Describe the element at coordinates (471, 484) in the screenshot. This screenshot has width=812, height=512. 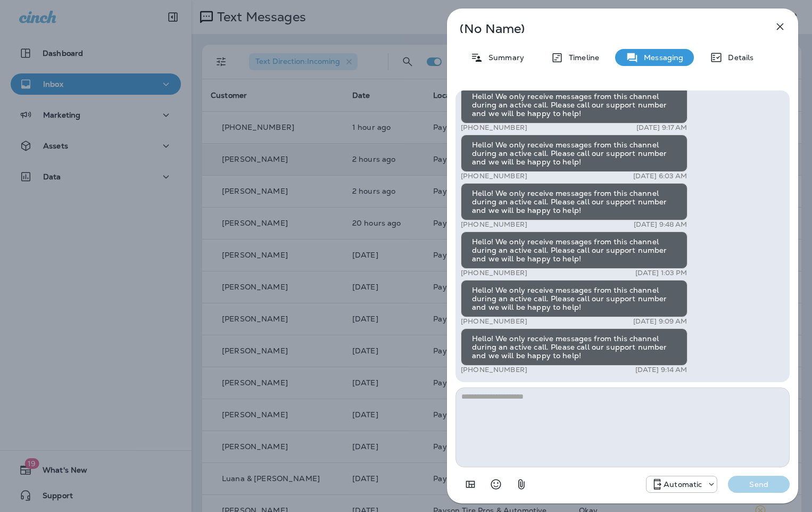
I see `button: Add in a premade template` at that location.